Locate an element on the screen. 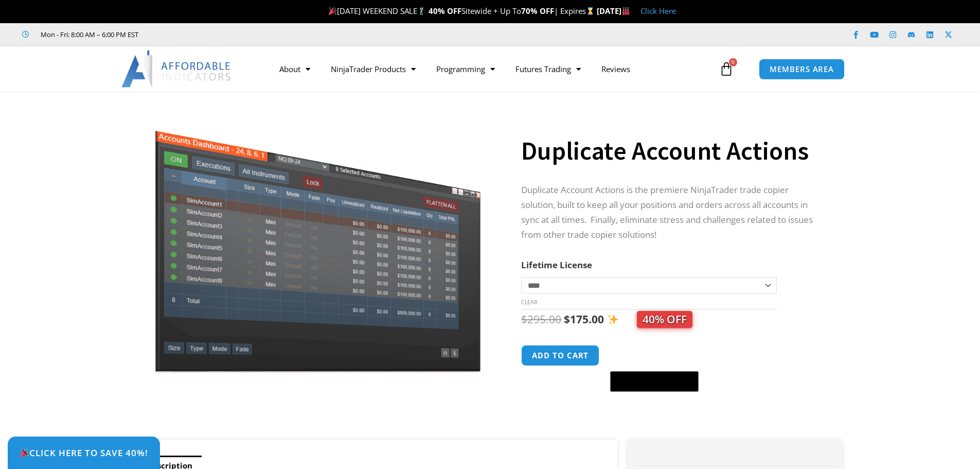 The height and width of the screenshot is (469, 980). a: Clear options is located at coordinates (529, 302).